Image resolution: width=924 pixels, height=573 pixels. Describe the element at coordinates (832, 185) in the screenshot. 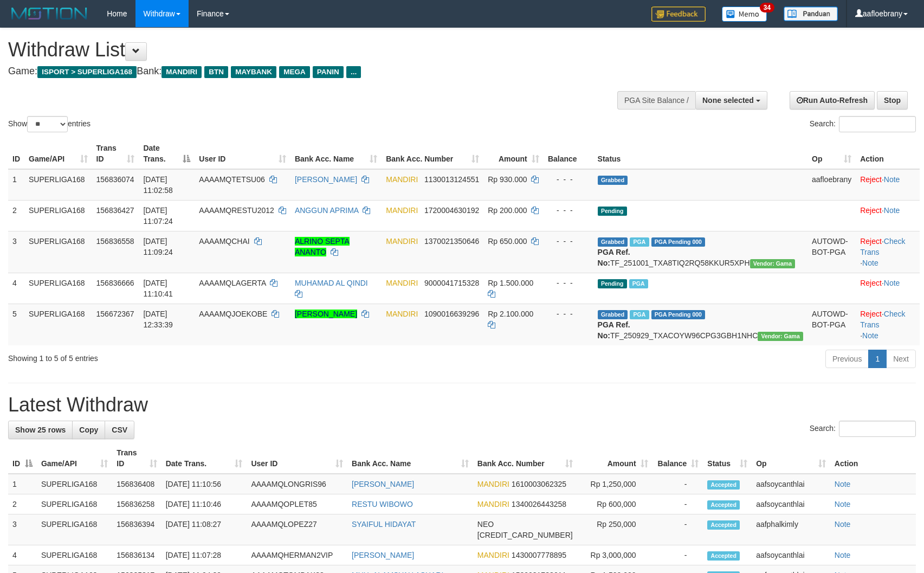

I see `td: aafloebrany` at that location.